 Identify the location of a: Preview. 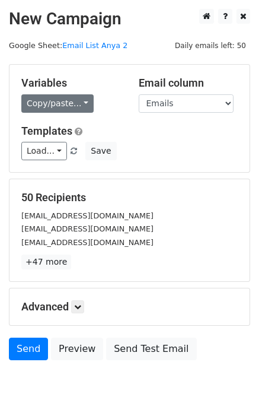
(77, 349).